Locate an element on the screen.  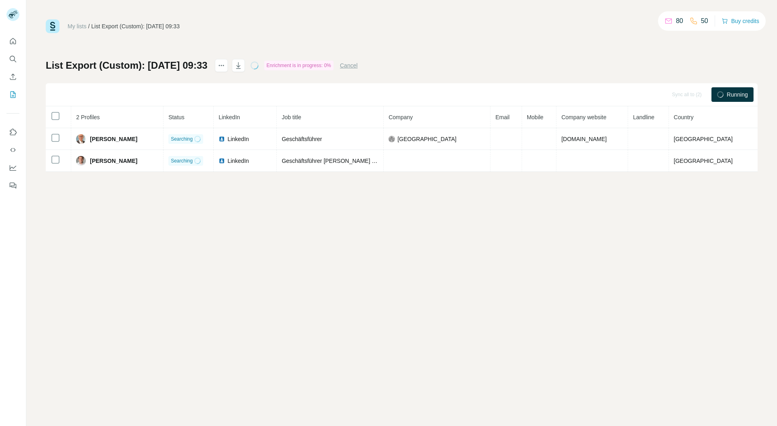
span: Email is located at coordinates (502, 117).